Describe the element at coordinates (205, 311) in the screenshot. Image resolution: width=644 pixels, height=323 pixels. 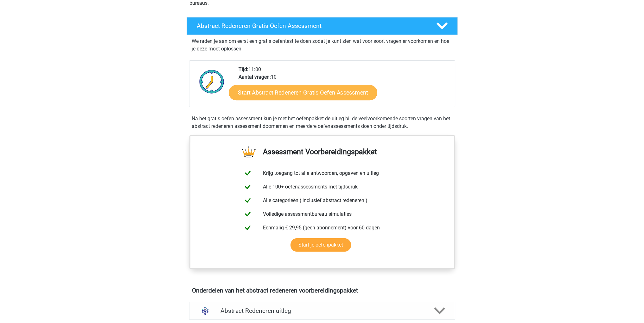
I see `img: abstract redeneren uitleg` at that location.